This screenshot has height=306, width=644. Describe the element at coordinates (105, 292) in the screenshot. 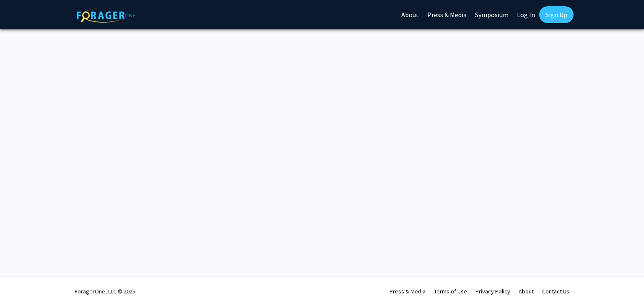

I see `div: ForagerOne, LLC © 2025` at that location.